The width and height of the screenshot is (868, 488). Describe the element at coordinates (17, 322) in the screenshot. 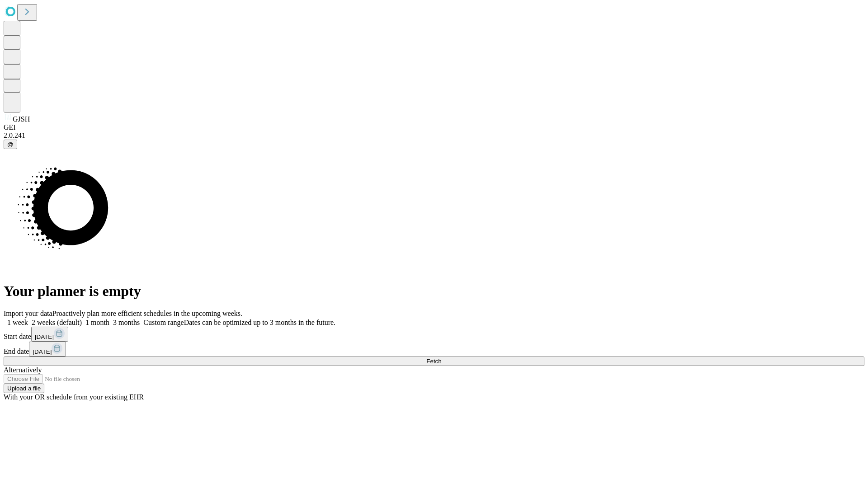

I see `span: 1 week` at that location.